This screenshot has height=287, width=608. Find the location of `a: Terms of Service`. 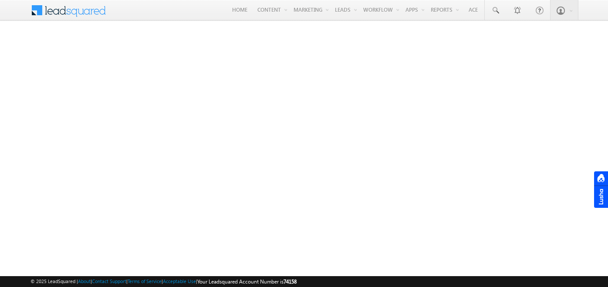

a: Terms of Service is located at coordinates (145, 281).